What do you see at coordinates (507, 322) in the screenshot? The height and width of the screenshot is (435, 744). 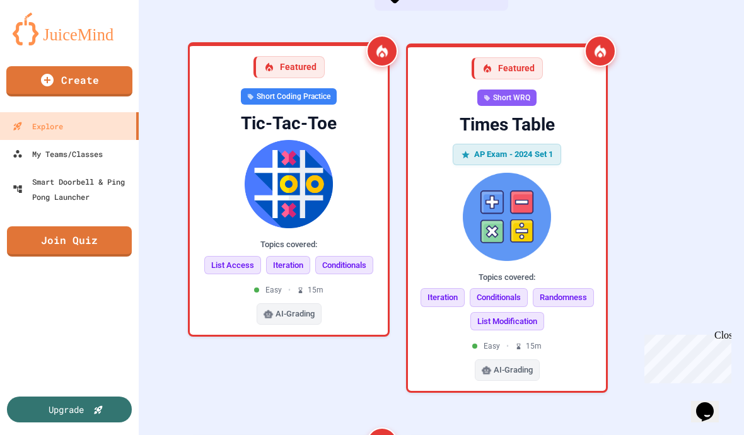 I see `span: List Modification` at bounding box center [507, 322].